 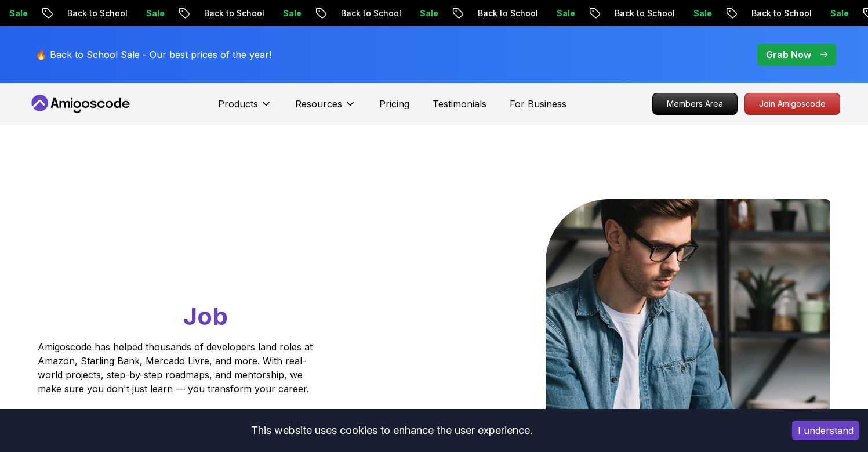 I want to click on a: Testimonials, so click(x=459, y=104).